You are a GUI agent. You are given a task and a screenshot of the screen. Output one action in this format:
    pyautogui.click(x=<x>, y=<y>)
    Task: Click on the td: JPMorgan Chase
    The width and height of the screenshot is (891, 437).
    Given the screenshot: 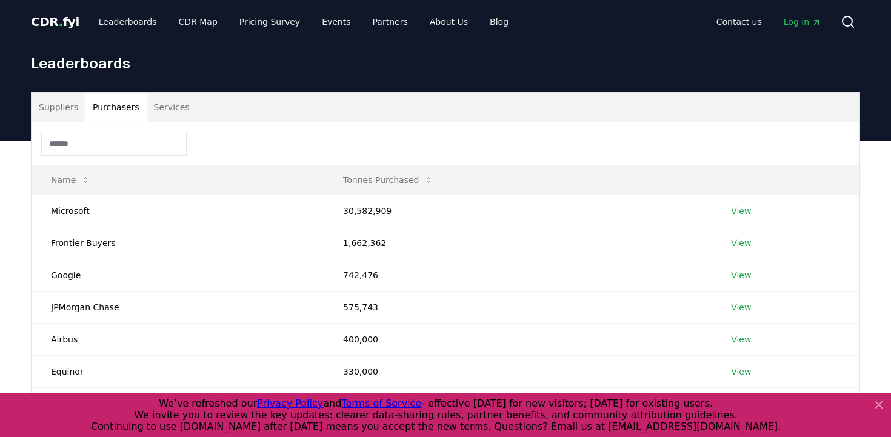 What is the action you would take?
    pyautogui.click(x=178, y=307)
    